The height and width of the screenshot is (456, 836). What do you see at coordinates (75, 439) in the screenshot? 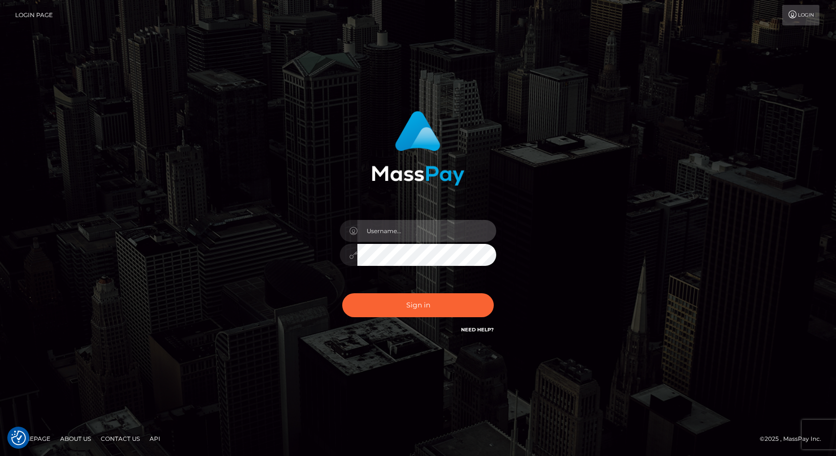
I see `a: About Us` at bounding box center [75, 439].